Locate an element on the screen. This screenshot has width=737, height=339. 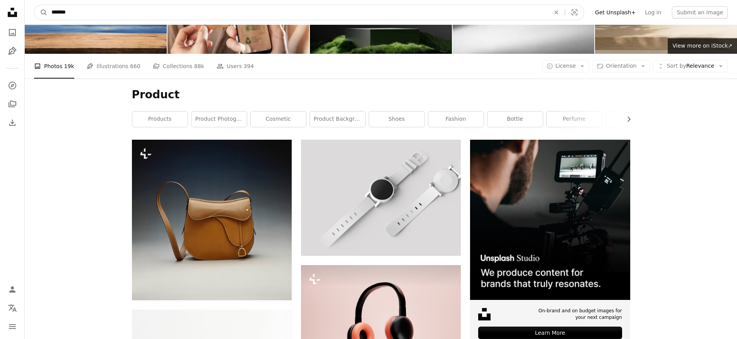
span: On-brand and on budget images for your next campaign is located at coordinates (578, 314).